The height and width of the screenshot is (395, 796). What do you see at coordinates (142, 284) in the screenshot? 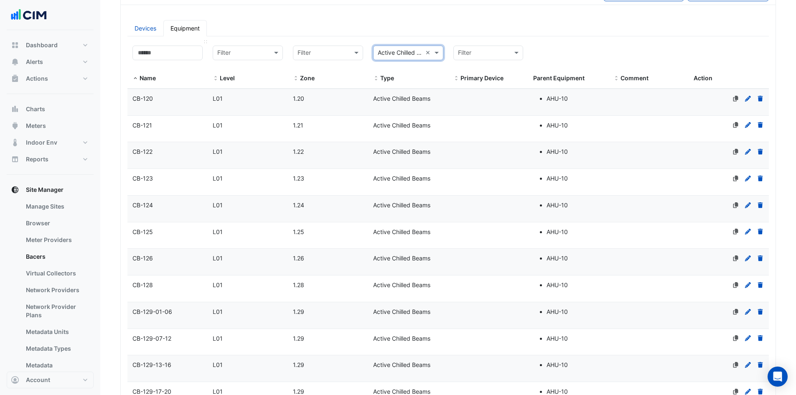
I see `span: CB-128` at bounding box center [142, 284].